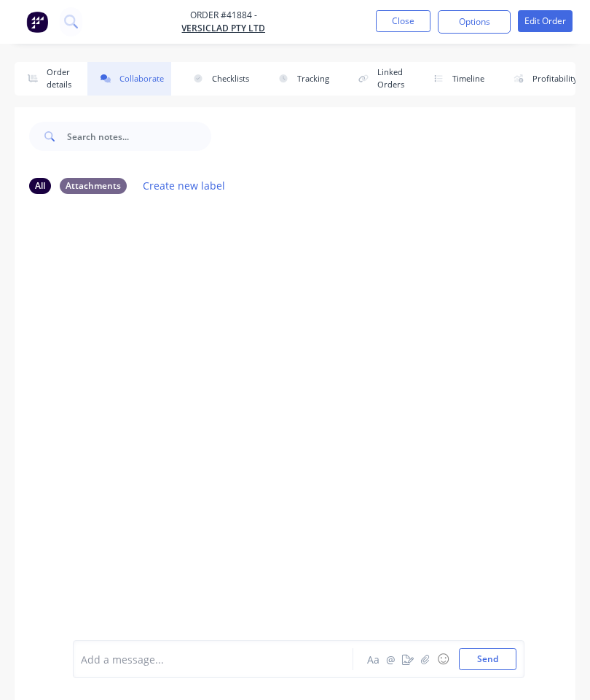  What do you see at coordinates (139, 136) in the screenshot?
I see `input: Search notes...` at bounding box center [139, 136].